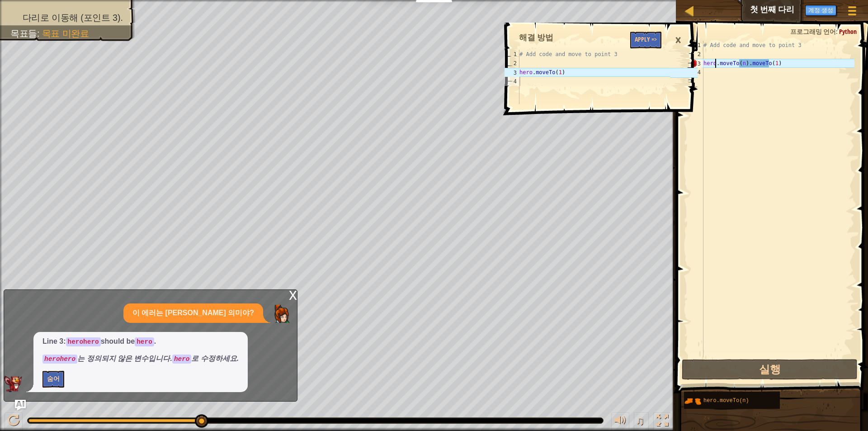 The width and height of the screenshot is (868, 431). What do you see at coordinates (645, 40) in the screenshot?
I see `button: Apply =>` at bounding box center [645, 40].